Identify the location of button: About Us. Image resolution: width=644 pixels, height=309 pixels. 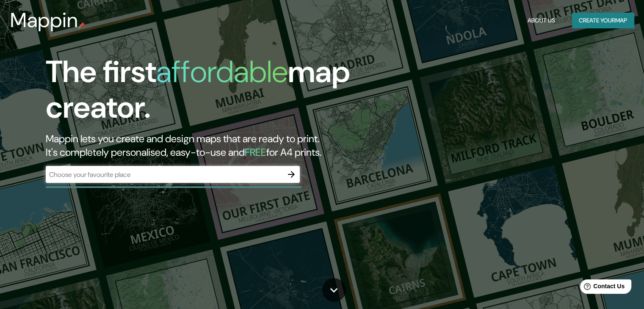
(541, 20).